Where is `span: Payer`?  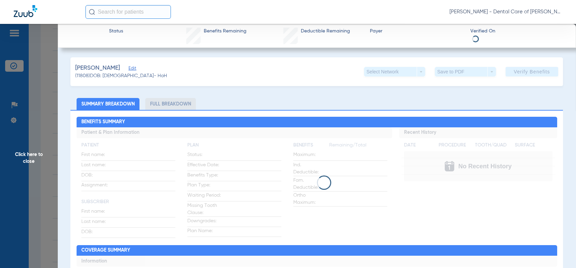 span: Payer is located at coordinates (417, 31).